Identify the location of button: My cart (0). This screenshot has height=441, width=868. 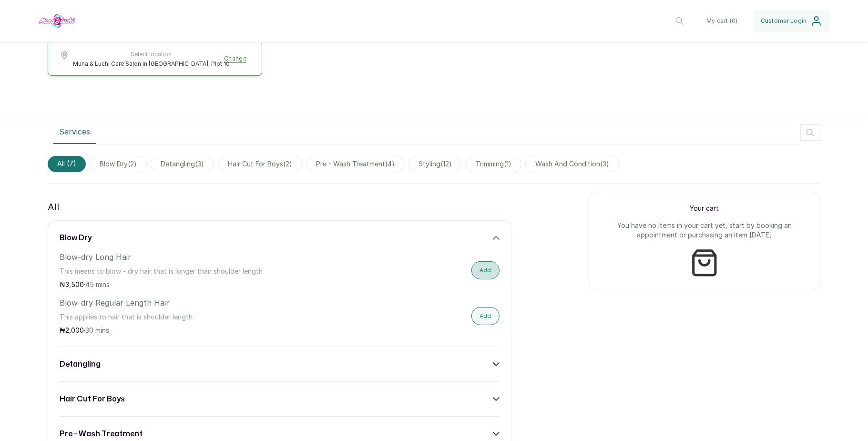
(721, 21).